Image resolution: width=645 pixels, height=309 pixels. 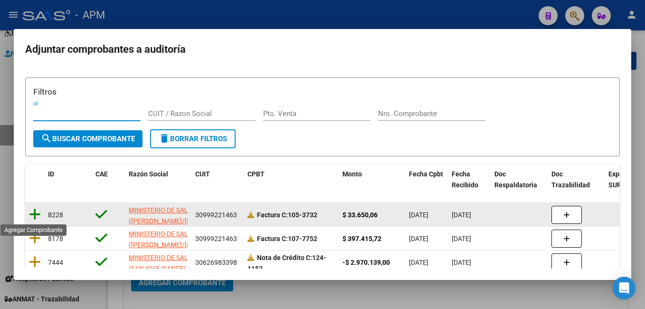 What do you see at coordinates (624, 288) in the screenshot?
I see `div: Open Intercom Messenger` at bounding box center [624, 288].